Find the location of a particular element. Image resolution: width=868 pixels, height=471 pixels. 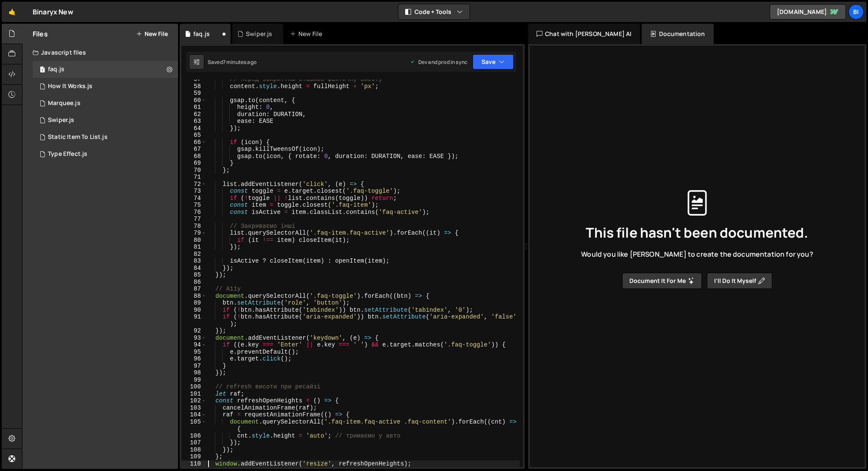

div: 106 is located at coordinates (194, 436).